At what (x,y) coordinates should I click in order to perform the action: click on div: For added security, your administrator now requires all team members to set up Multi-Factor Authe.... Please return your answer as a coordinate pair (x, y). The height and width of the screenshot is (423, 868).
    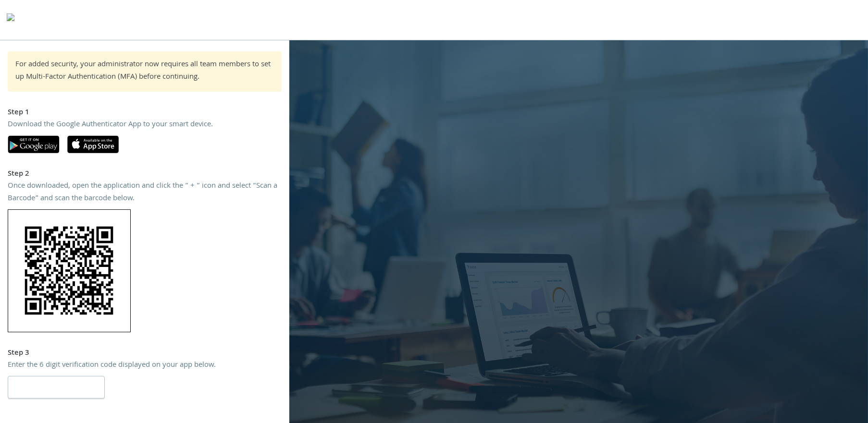
    Looking at the image, I should click on (145, 71).